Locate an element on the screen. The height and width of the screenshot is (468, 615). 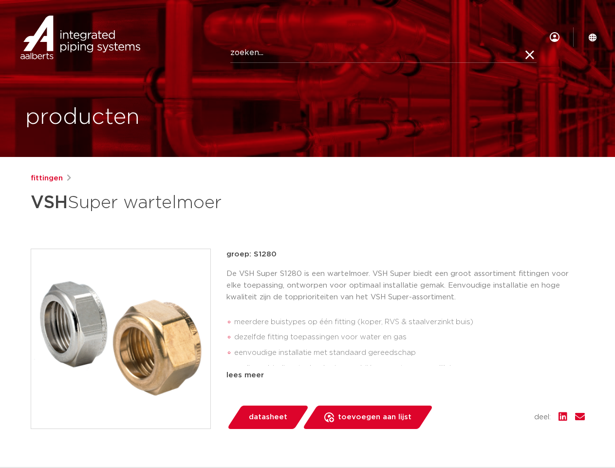
div: lees meer is located at coordinates (406, 375).